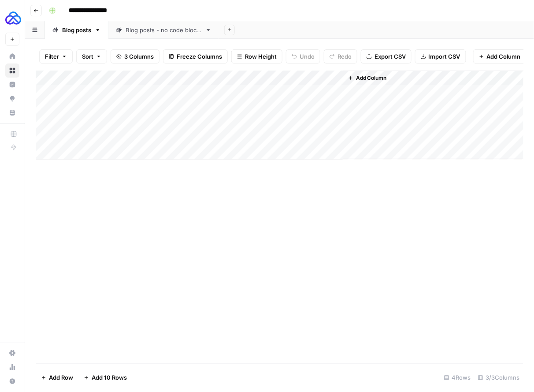 Image resolution: width=534 pixels, height=392 pixels. I want to click on div: Blog posts - no code blocks, so click(164, 30).